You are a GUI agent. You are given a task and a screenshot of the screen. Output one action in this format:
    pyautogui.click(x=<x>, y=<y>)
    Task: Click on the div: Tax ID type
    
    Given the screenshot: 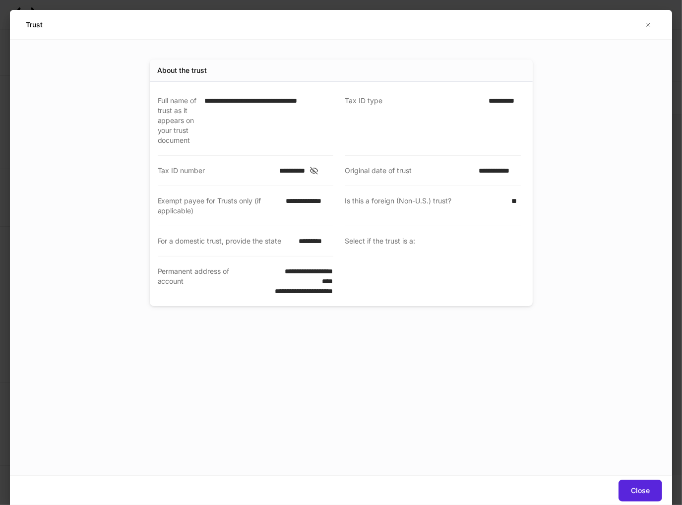 What is the action you would take?
    pyautogui.click(x=414, y=121)
    